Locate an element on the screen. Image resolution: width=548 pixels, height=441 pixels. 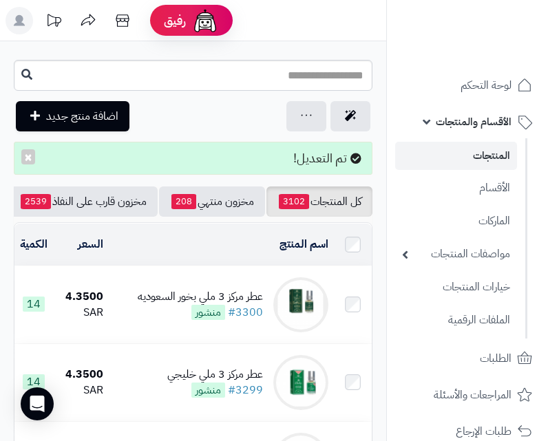
a: مخزون منتهي208 is located at coordinates (212, 202).